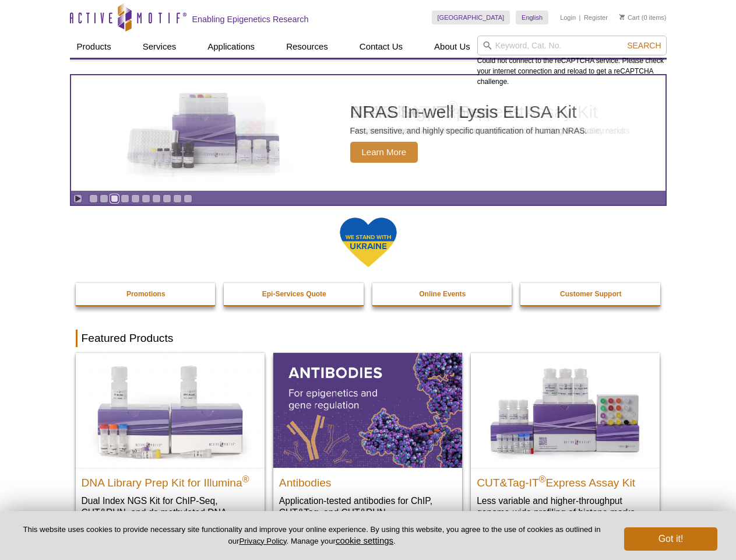 The height and width of the screenshot is (560, 736). Describe the element at coordinates (250, 19) in the screenshot. I see `h2: Enabling Epigenetics Research` at that location.